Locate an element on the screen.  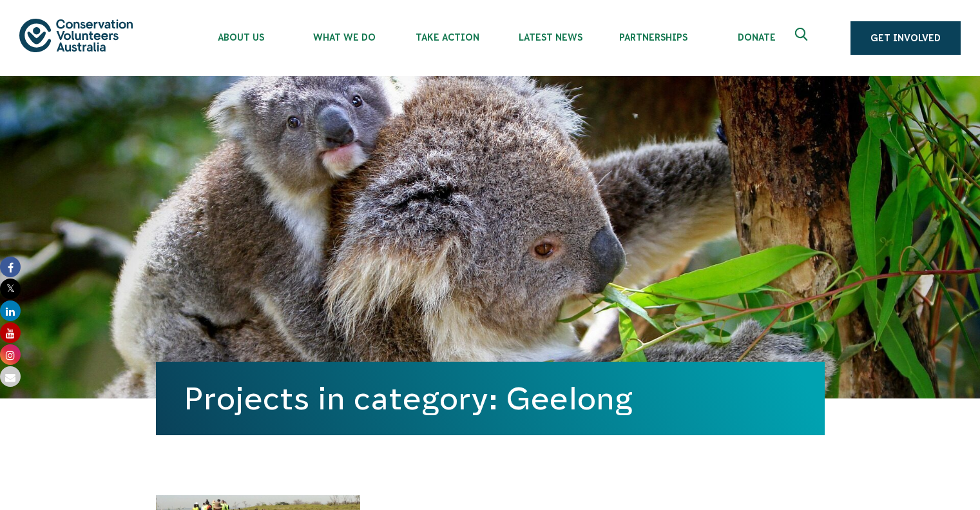
a: Get Involved is located at coordinates (905, 38).